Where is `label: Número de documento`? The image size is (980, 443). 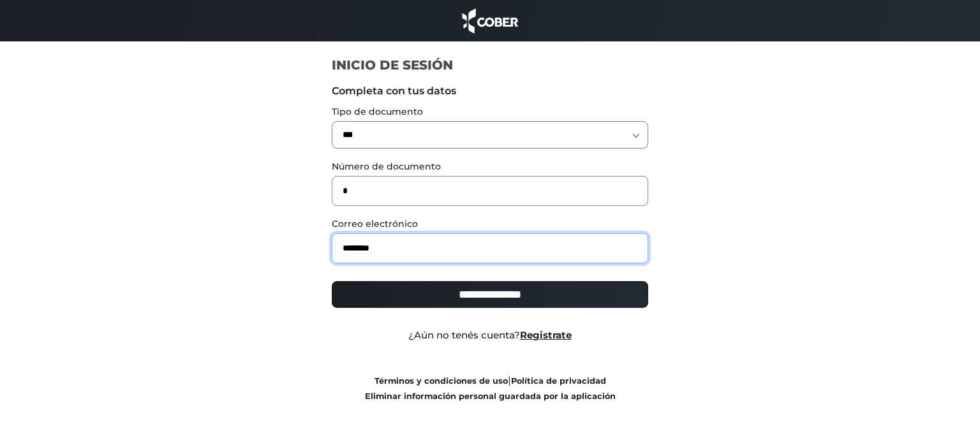 label: Número de documento is located at coordinates (490, 167).